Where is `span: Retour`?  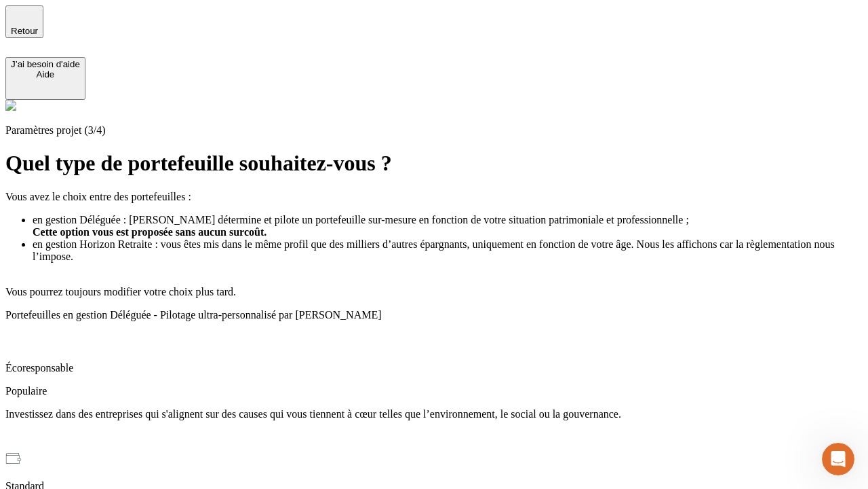 span: Retour is located at coordinates (24, 31).